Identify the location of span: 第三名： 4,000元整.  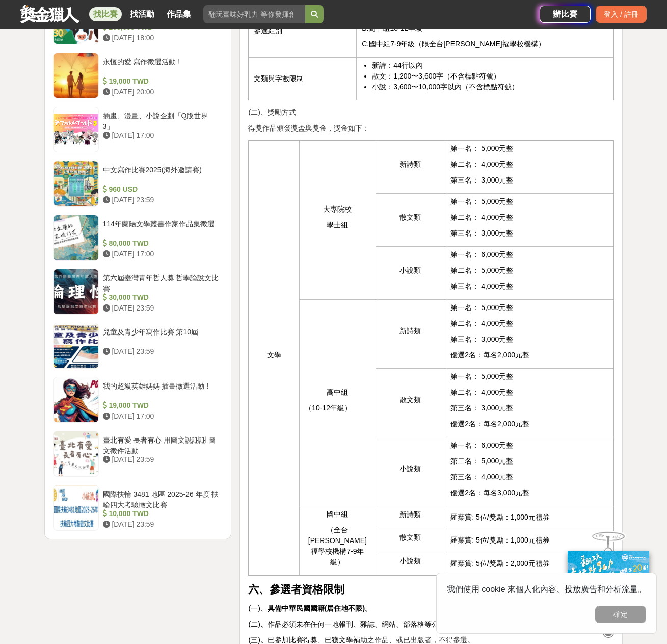
(481, 477).